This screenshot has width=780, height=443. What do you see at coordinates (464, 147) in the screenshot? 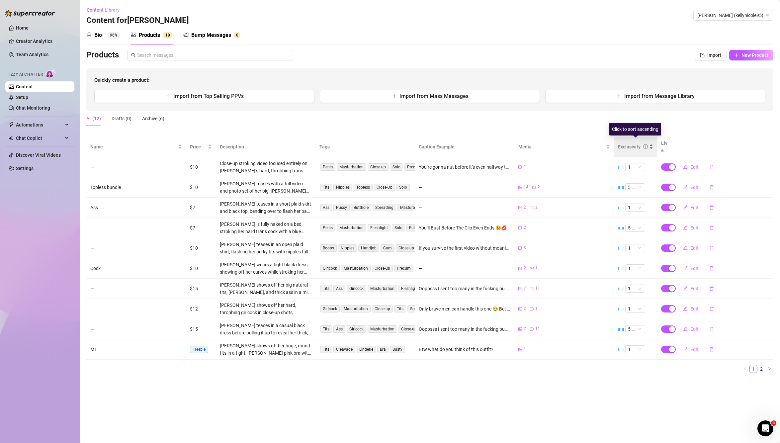
I see `th: Caption Example` at bounding box center [464, 147].